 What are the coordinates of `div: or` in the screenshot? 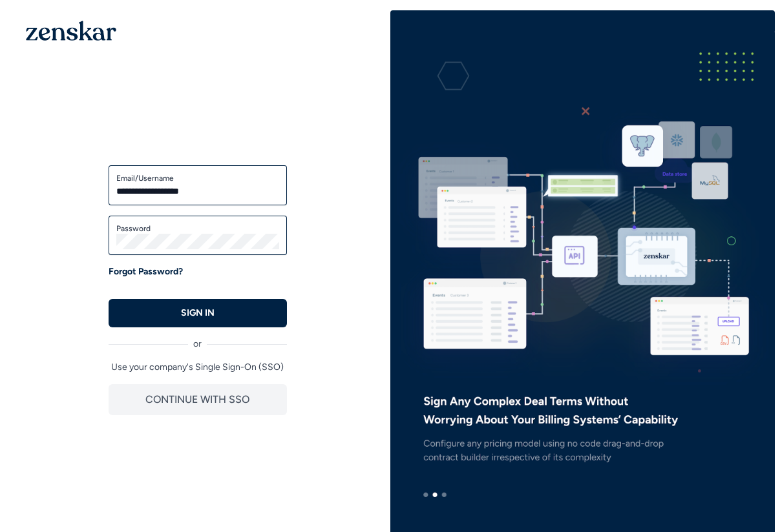 It's located at (198, 339).